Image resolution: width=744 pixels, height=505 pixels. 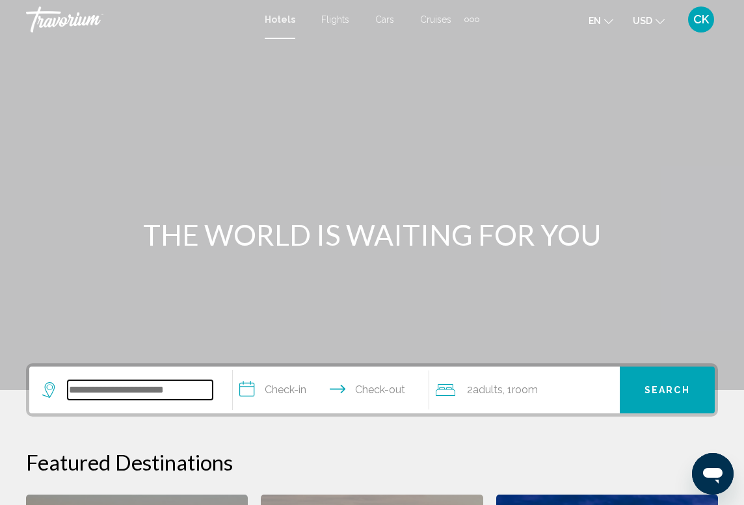 I want to click on button: Extra navigation items, so click(x=472, y=20).